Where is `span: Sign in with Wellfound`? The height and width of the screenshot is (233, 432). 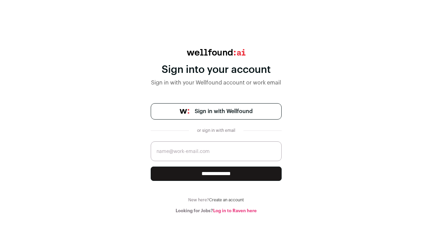
span: Sign in with Wellfound is located at coordinates (223, 111).